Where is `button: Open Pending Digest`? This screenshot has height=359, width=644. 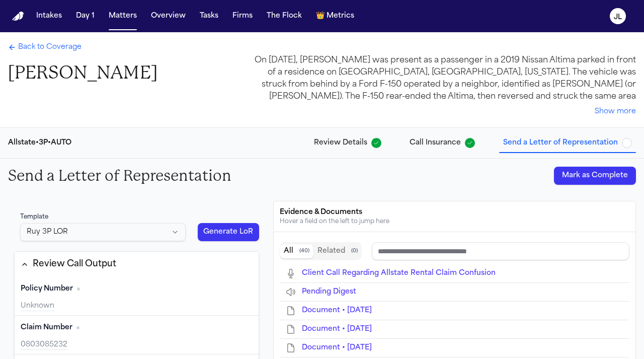 button: Open Pending Digest is located at coordinates (329, 292).